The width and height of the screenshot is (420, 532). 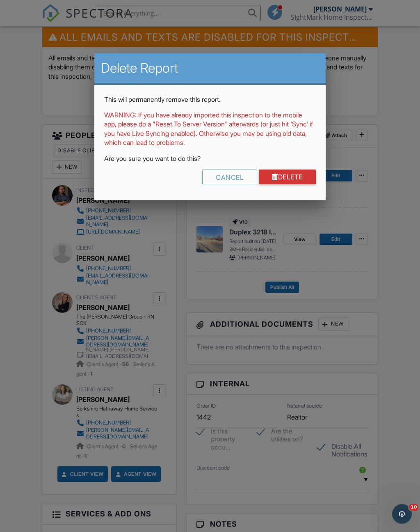 What do you see at coordinates (210, 99) in the screenshot?
I see `p: This will permanently remove this report.` at bounding box center [210, 99].